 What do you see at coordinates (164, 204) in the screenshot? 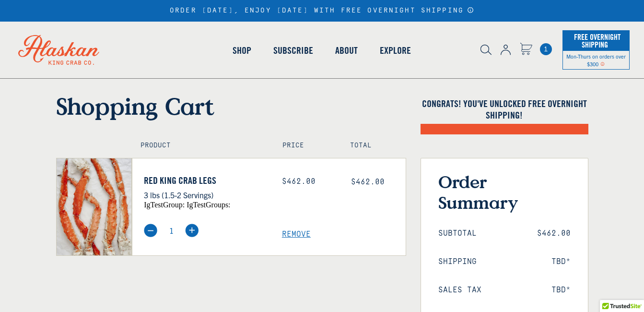
I see `span: igTestGroup:` at bounding box center [164, 204].